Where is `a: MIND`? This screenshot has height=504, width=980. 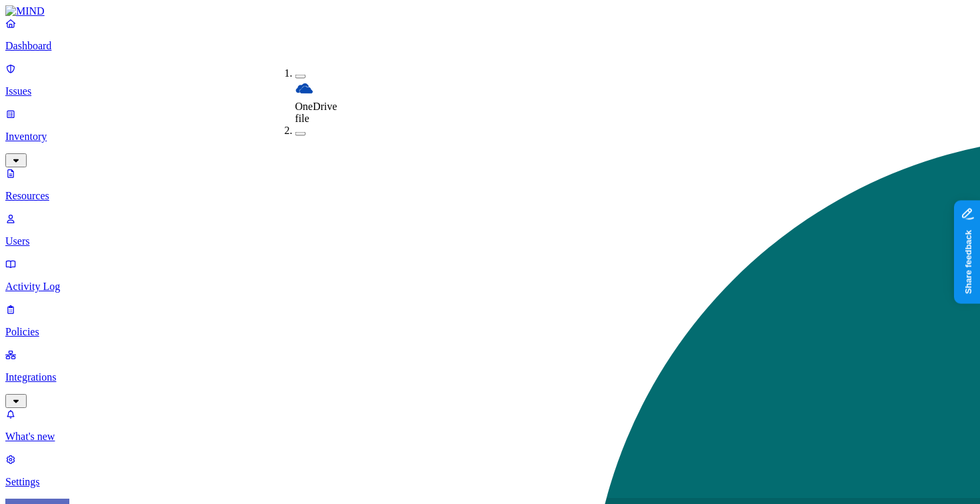 a: MIND is located at coordinates (490, 12).